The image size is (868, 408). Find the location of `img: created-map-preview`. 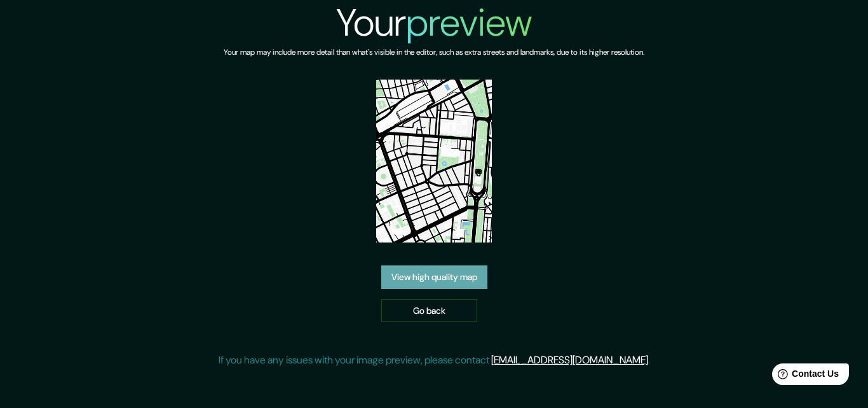

img: created-map-preview is located at coordinates (434, 161).